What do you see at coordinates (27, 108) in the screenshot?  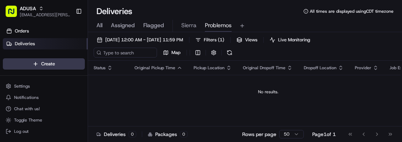 I see `span: Chat with us!` at bounding box center [27, 108].